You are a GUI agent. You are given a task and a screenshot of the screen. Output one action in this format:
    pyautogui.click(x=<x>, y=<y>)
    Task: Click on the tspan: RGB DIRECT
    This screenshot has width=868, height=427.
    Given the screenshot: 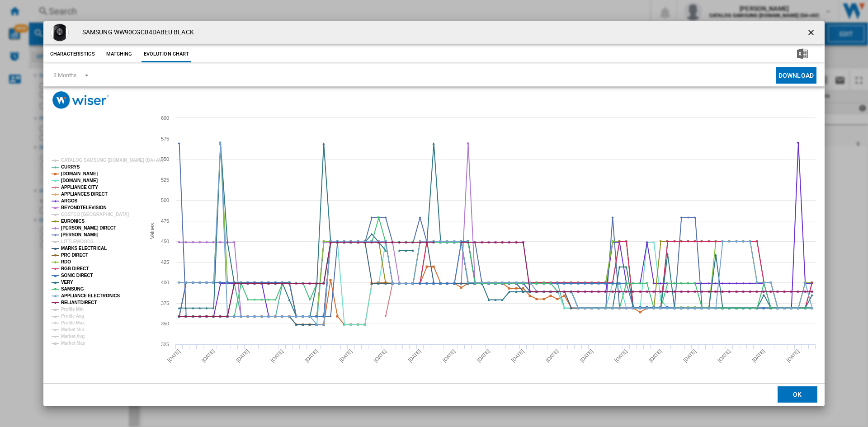 What is the action you would take?
    pyautogui.click(x=74, y=269)
    